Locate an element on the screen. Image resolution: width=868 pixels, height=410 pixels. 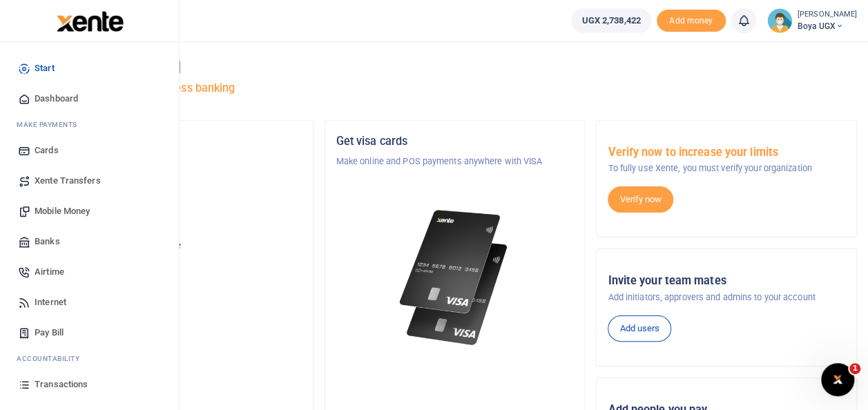
span: Xente Transfers is located at coordinates (67, 180).